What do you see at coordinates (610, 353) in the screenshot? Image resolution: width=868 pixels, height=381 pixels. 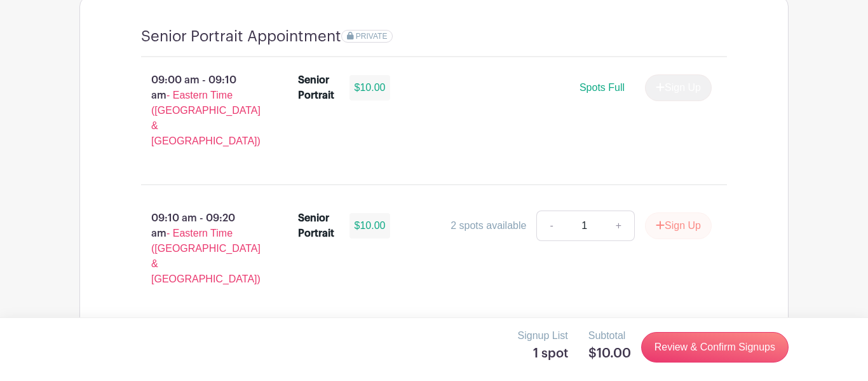 I see `h5: $10.00` at bounding box center [610, 353].